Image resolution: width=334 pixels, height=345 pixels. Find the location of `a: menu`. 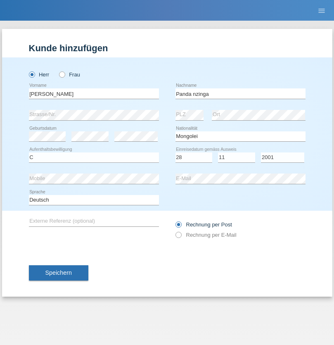

a: menu is located at coordinates (322, 10).